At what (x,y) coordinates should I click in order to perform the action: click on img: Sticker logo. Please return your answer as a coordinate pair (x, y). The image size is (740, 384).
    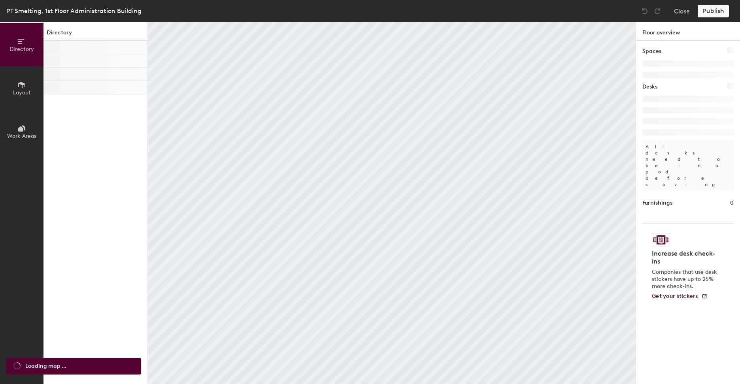
    Looking at the image, I should click on (661, 240).